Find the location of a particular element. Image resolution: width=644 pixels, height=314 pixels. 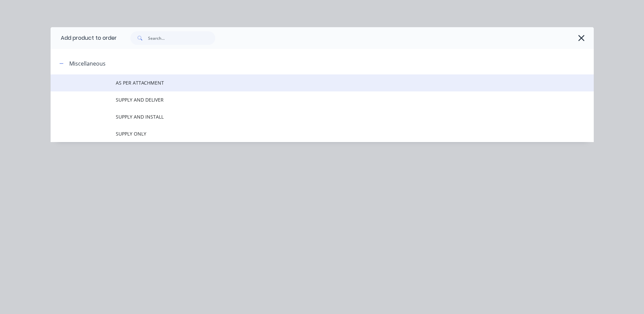

span: SUPPLY AND INSTALL is located at coordinates (307, 116).